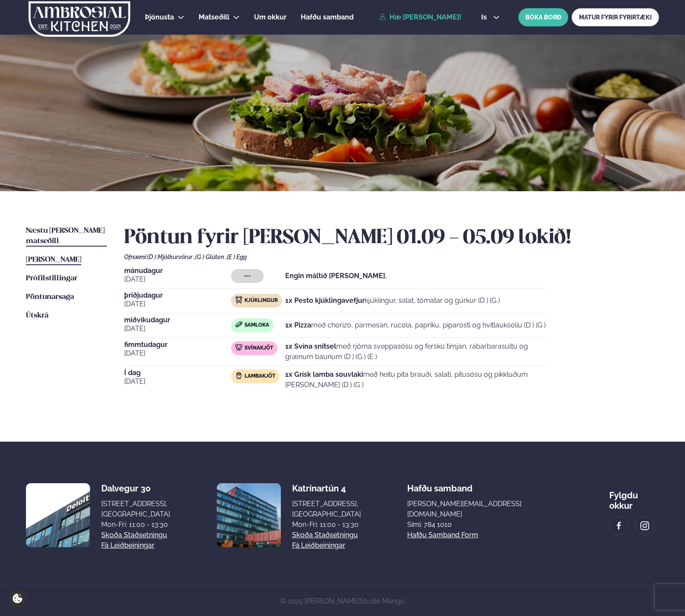 The image size is (685, 616). I want to click on div: Dalvegur 30, so click(136, 489).